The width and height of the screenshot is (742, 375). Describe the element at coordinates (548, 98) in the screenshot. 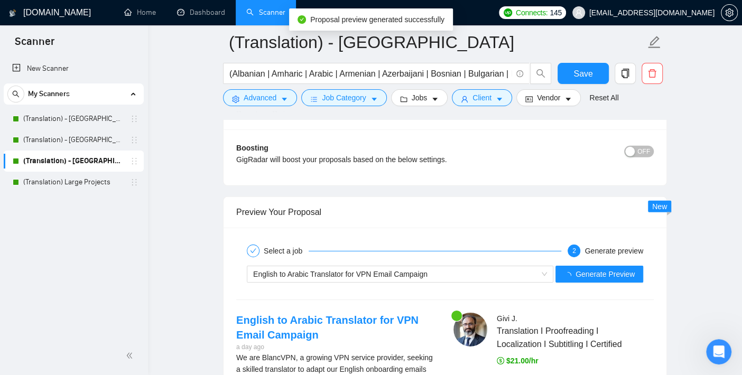

I see `span: Vendor` at that location.